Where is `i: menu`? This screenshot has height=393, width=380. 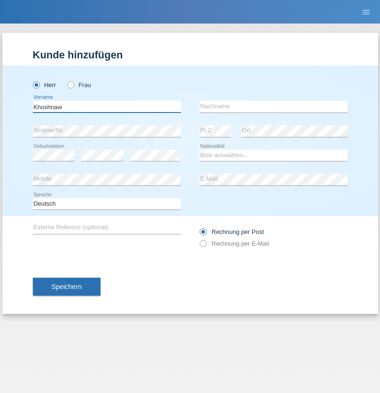 i: menu is located at coordinates (366, 12).